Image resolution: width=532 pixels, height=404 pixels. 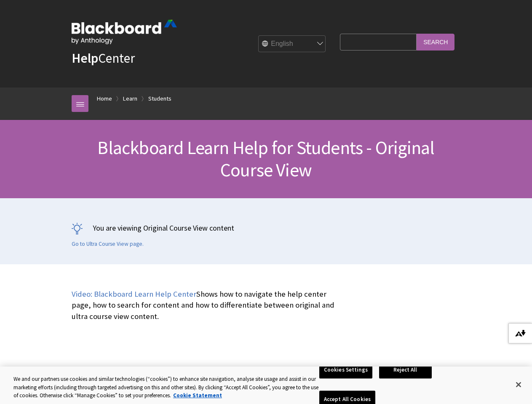 What do you see at coordinates (85, 58) in the screenshot?
I see `strong: Help` at bounding box center [85, 58].